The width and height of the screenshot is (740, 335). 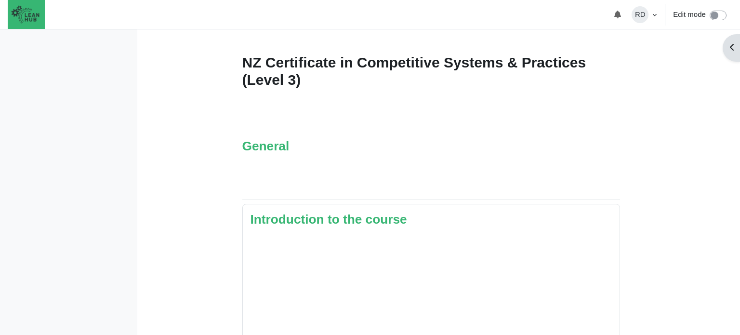 I want to click on i: Toggle notifications menu, so click(x=617, y=14).